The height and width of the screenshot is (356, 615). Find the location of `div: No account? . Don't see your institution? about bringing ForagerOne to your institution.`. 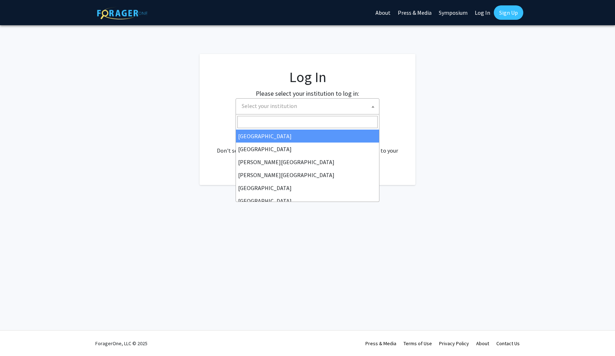

div: No account? . Don't see your institution? about bringing ForagerOne to your institution. is located at coordinates (308, 146).